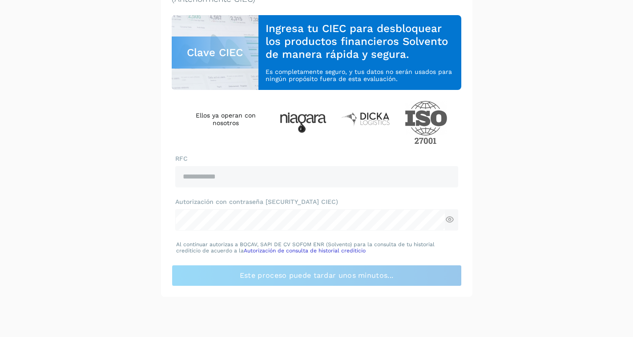 Image resolution: width=633 pixels, height=337 pixels. I want to click on a: Autorización de consulta de historial crediticio, so click(305, 250).